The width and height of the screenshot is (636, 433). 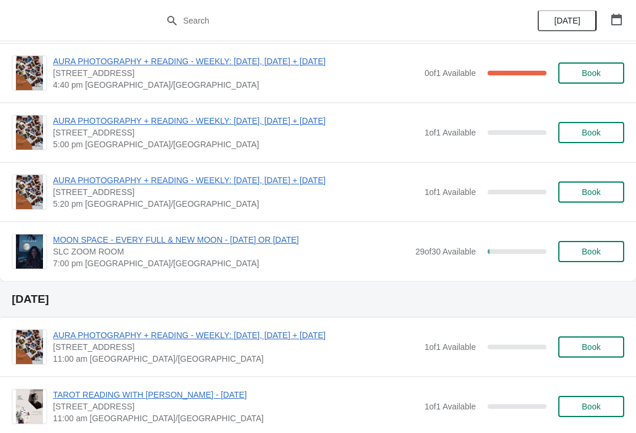 What do you see at coordinates (231, 251) in the screenshot?
I see `span: SLC ZOOM ROOM` at bounding box center [231, 251].